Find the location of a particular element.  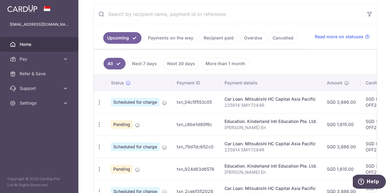

th: Payment ID is located at coordinates (196, 83).